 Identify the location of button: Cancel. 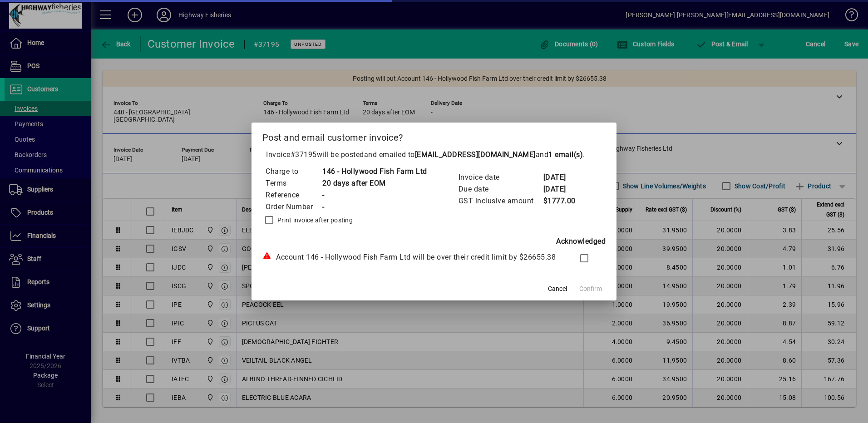
(558, 288).